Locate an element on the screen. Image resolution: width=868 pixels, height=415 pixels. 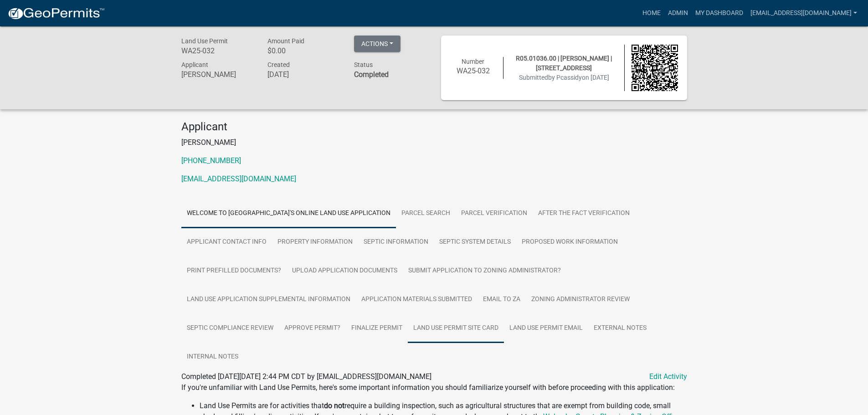
a: Applicant Contact Info is located at coordinates (227, 243).